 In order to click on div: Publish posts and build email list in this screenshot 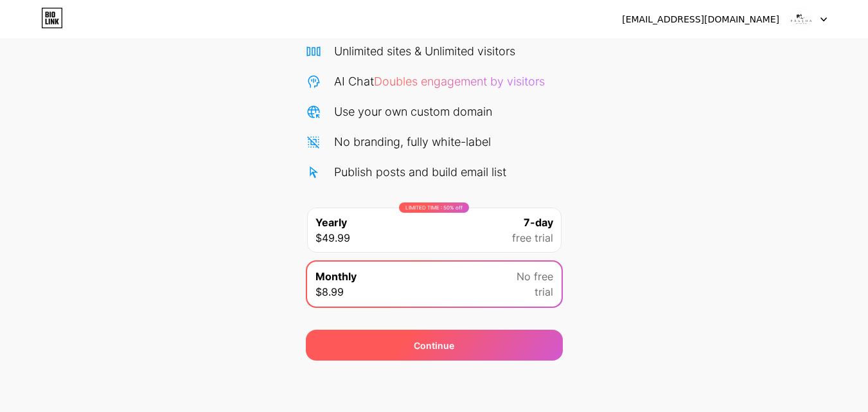, I will do `click(420, 171)`.